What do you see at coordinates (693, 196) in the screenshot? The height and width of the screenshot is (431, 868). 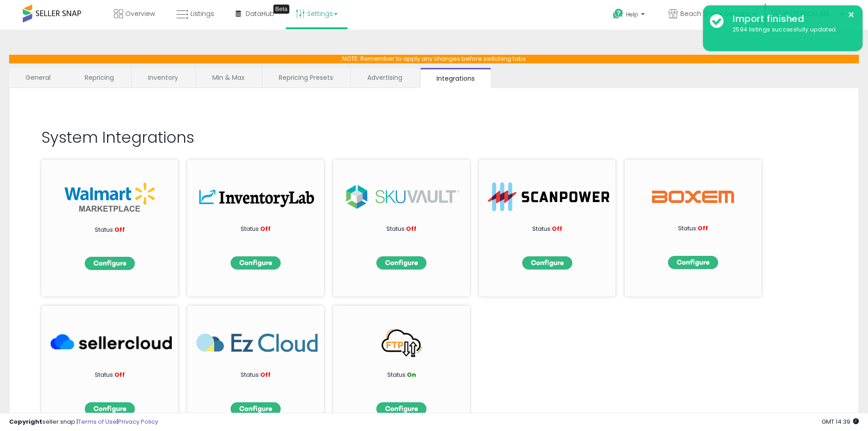 I see `img: Boxem Logo` at bounding box center [693, 196].